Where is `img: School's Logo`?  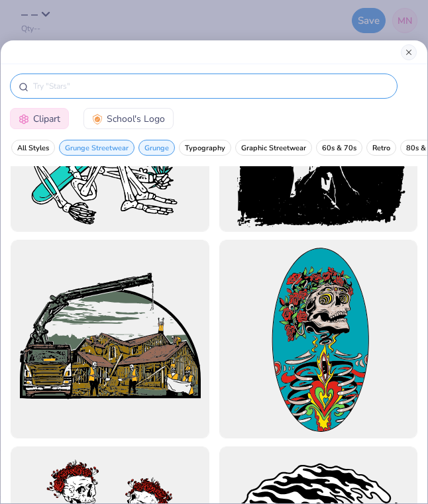
img: School's Logo is located at coordinates (97, 119).